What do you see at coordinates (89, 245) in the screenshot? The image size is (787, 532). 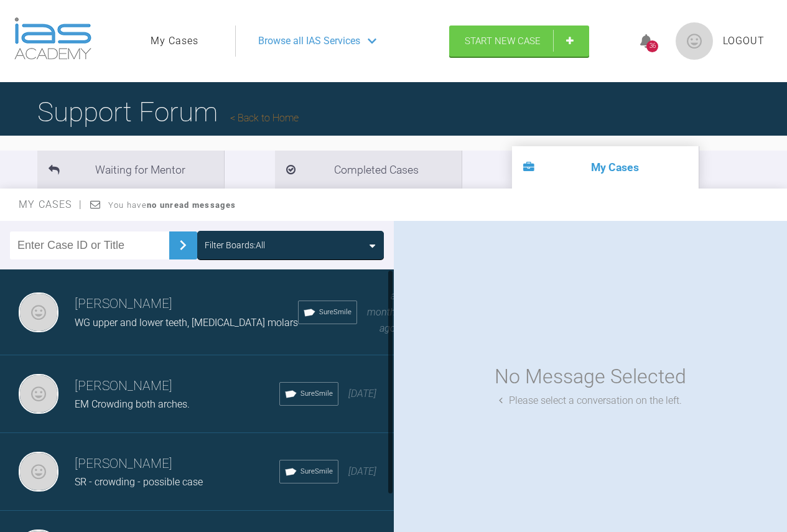 I see `input: Enter Case ID or Title` at bounding box center [89, 245].